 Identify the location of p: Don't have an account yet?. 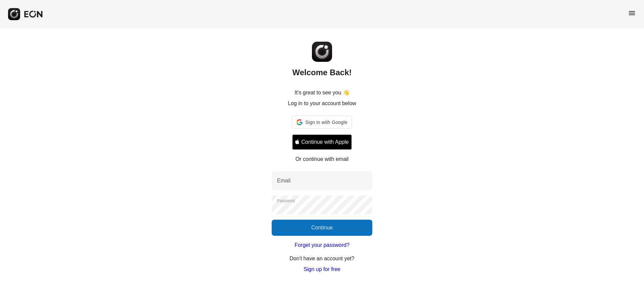
(322, 259).